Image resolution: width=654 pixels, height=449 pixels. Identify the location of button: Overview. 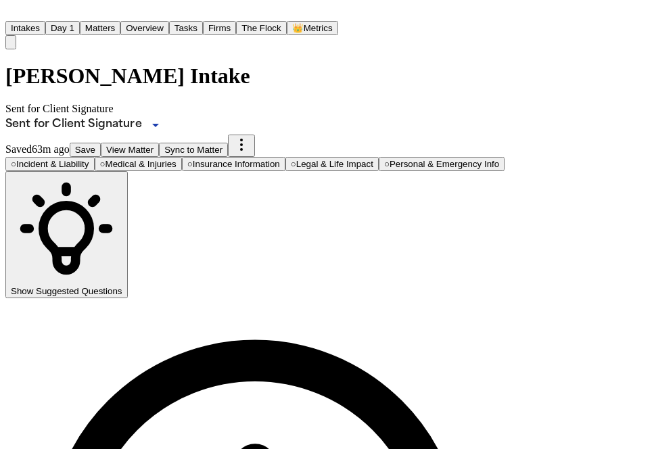
(145, 28).